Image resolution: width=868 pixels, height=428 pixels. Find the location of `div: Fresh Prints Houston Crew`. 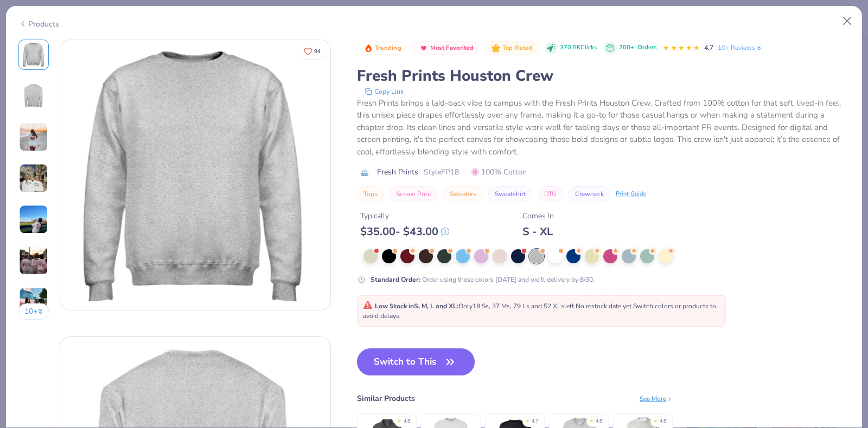

div: Fresh Prints Houston Crew is located at coordinates (604, 76).